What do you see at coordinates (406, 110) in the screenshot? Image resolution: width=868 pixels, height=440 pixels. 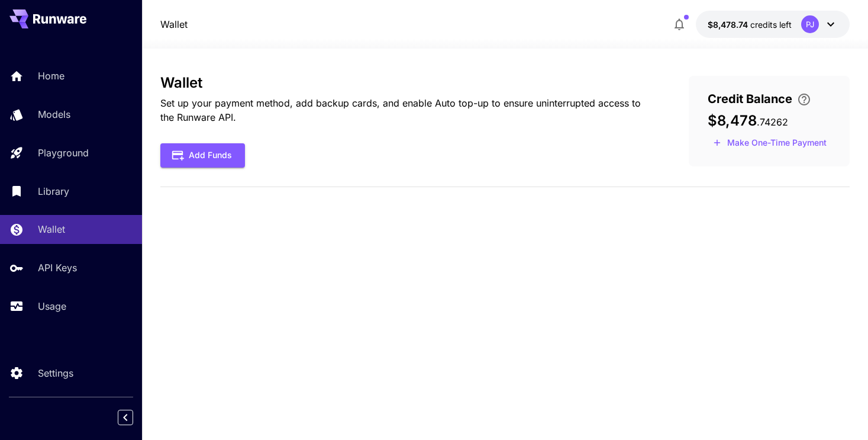 I see `p: Set up your payment method, add backup cards, and enable Auto top-up to ensure uninterrupted acce...` at bounding box center [406, 110].